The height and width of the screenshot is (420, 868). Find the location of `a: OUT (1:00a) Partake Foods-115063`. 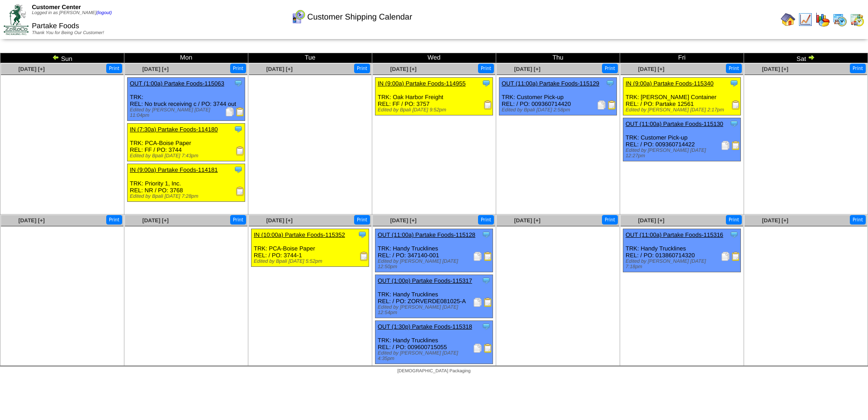

a: OUT (1:00a) Partake Foods-115063 is located at coordinates (177, 83).